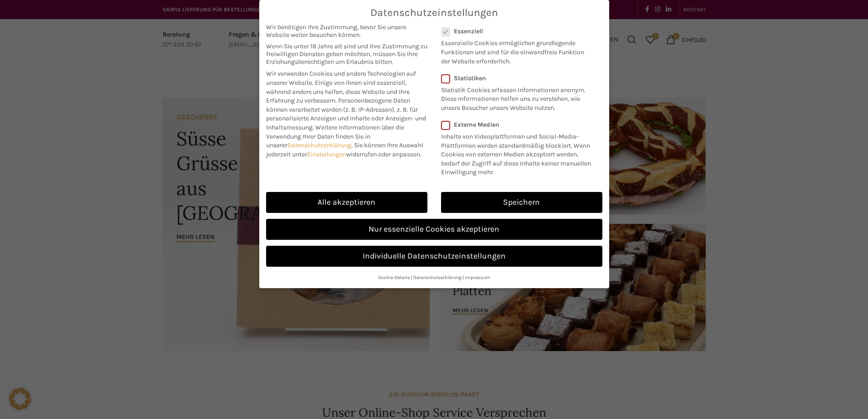  Describe the element at coordinates (478, 278) in the screenshot. I see `a: Impressum` at that location.